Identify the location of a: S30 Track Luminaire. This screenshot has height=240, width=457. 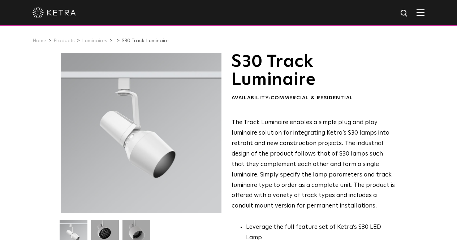
(145, 41).